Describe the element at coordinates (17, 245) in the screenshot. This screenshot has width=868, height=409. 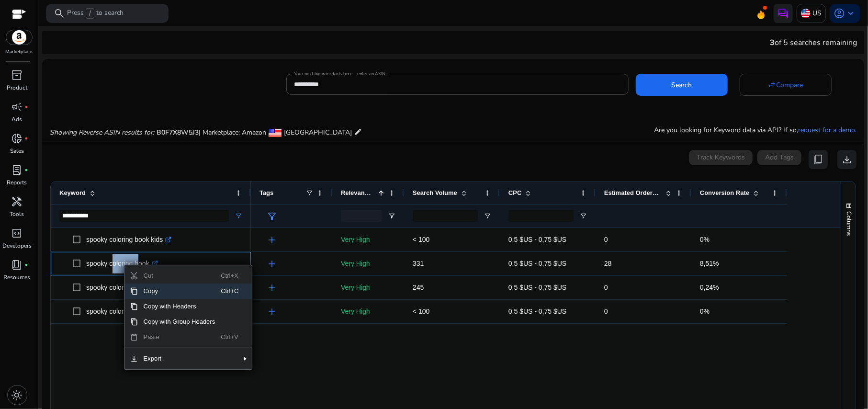
I see `p: Developers` at that location.